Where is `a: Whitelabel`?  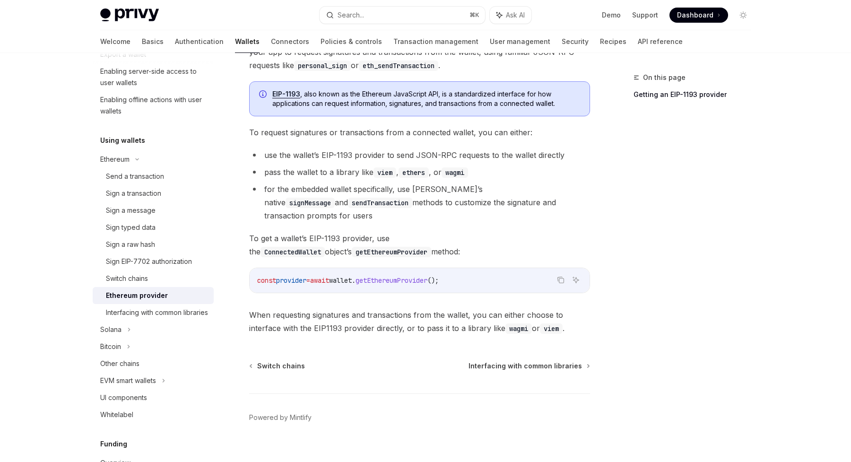 a: Whitelabel is located at coordinates (153, 415).